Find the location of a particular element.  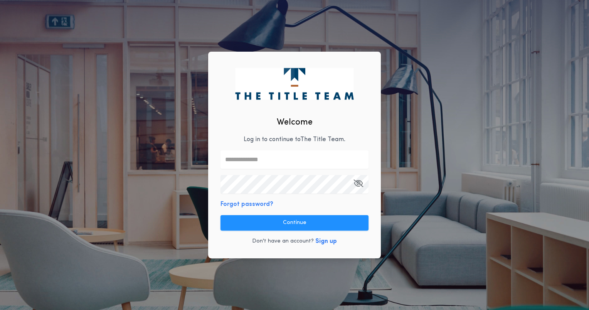

img: logo is located at coordinates (294, 84).